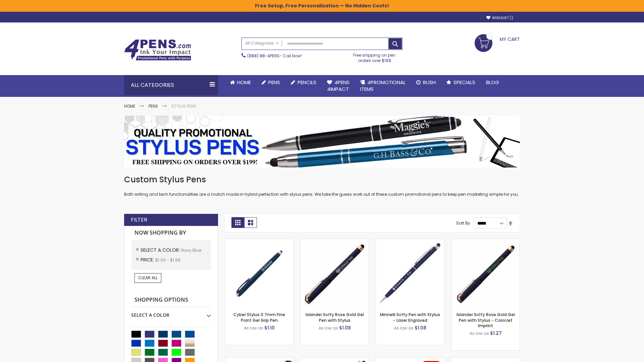 Image resolution: width=644 pixels, height=362 pixels. I want to click on h1: Custom Stylus Pens, so click(322, 180).